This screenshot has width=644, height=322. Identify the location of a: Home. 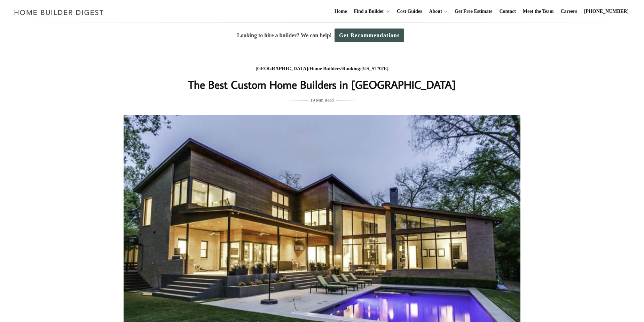
(341, 11).